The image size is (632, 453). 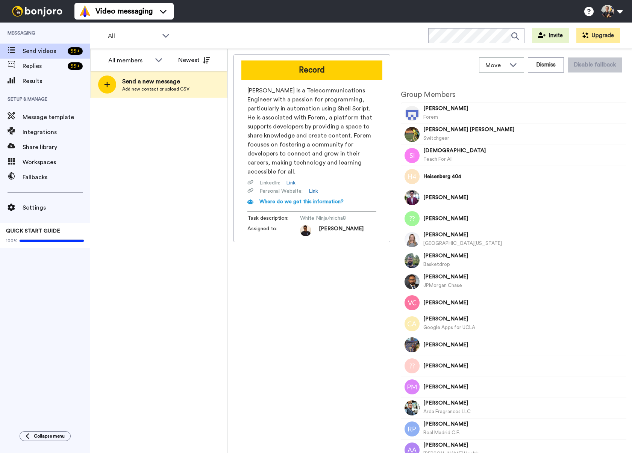 What do you see at coordinates (436, 138) in the screenshot?
I see `span: Switchgear` at bounding box center [436, 138].